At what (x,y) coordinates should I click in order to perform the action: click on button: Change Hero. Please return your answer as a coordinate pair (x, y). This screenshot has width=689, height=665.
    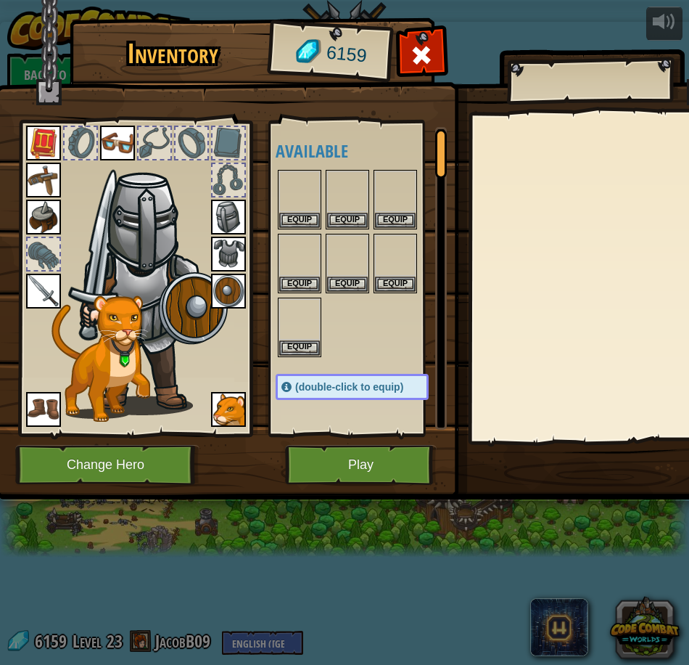
    Looking at the image, I should click on (107, 464).